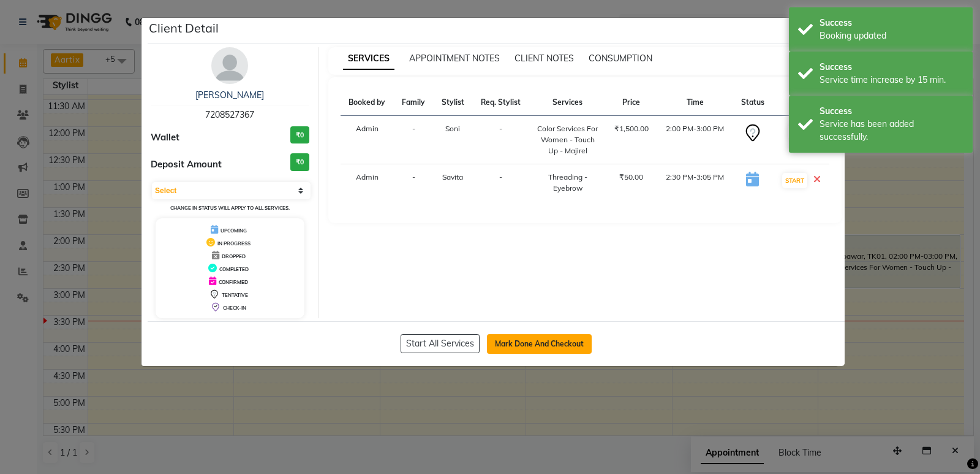 The width and height of the screenshot is (980, 474). Describe the element at coordinates (165, 137) in the screenshot. I see `span: Wallet` at that location.